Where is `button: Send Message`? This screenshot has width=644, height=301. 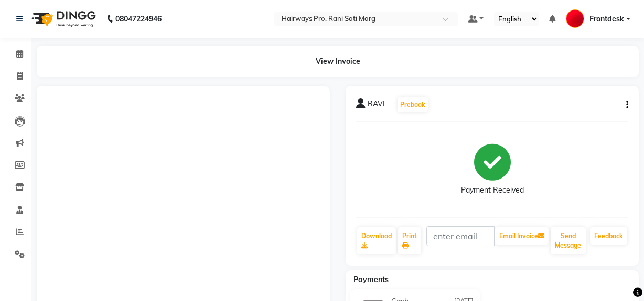 button: Send Message is located at coordinates (568, 241).